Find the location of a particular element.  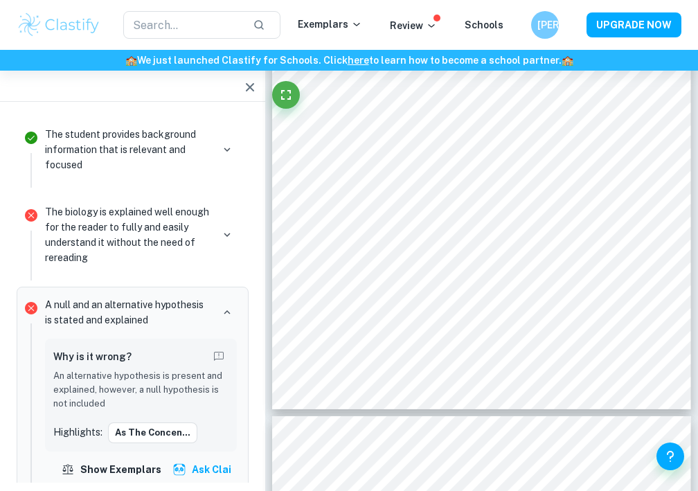

input: Search... is located at coordinates (182, 25).